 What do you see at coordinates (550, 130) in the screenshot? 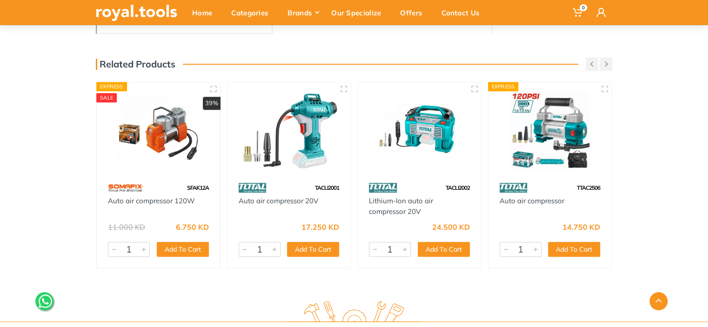
I see `img: Royal Tools - Auto air compressor` at bounding box center [550, 130].